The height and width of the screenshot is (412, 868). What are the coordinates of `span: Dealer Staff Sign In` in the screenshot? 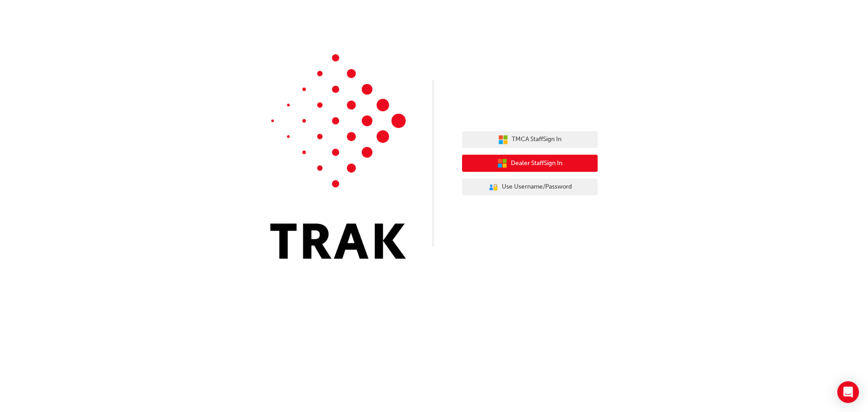 It's located at (537, 163).